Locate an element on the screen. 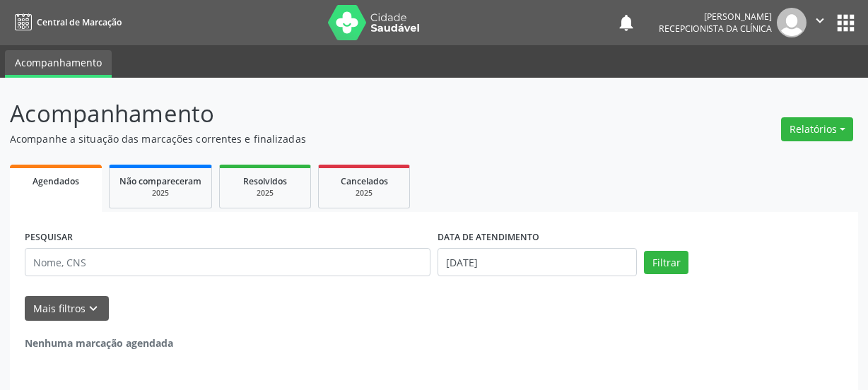 The image size is (868, 390). input: Nome, CNS is located at coordinates (227, 262).